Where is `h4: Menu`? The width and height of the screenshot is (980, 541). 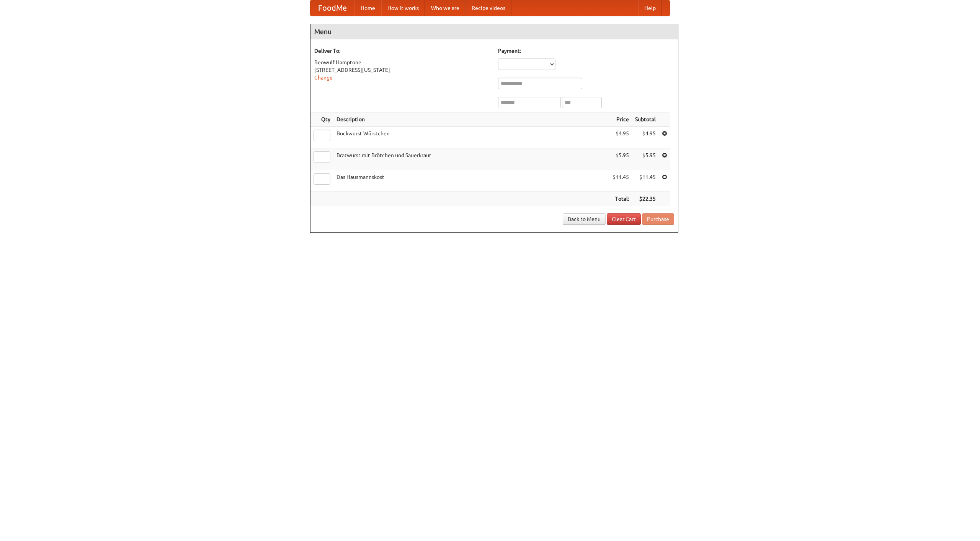
h4: Menu is located at coordinates (494, 32).